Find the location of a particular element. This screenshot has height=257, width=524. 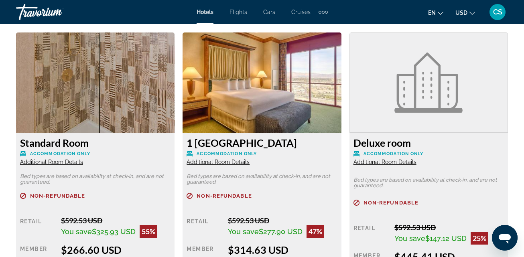

button: Change language is located at coordinates (436, 12).